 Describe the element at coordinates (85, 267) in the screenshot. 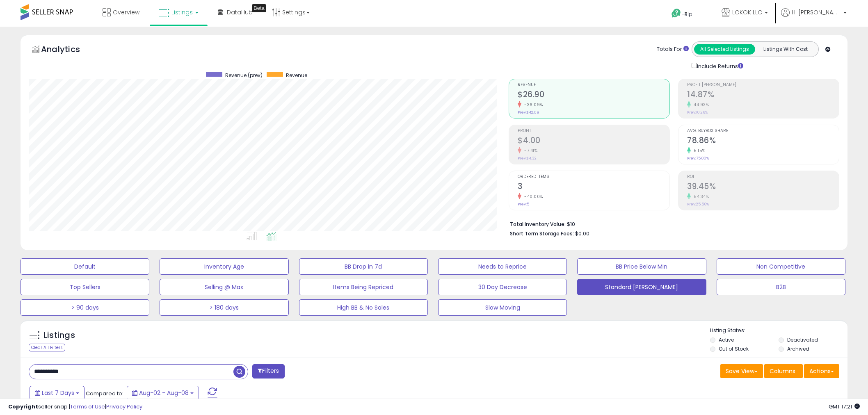

I see `button: Default` at that location.